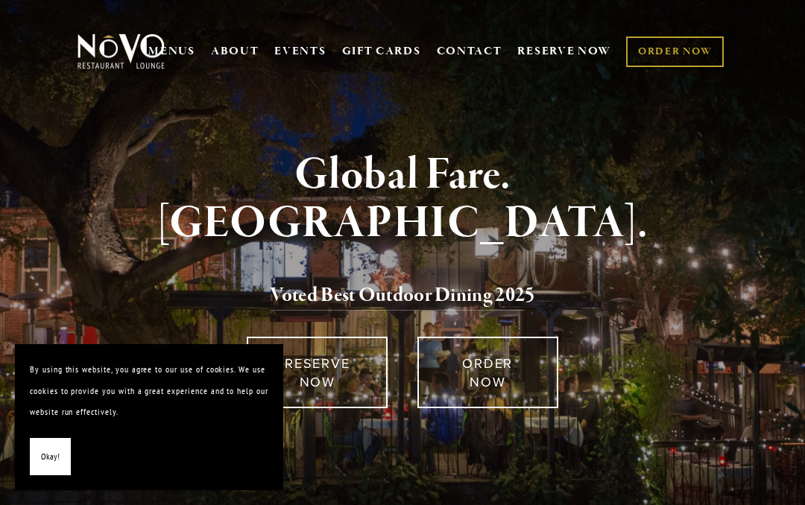 The width and height of the screenshot is (805, 505). Describe the element at coordinates (50, 457) in the screenshot. I see `button: Okay!` at that location.